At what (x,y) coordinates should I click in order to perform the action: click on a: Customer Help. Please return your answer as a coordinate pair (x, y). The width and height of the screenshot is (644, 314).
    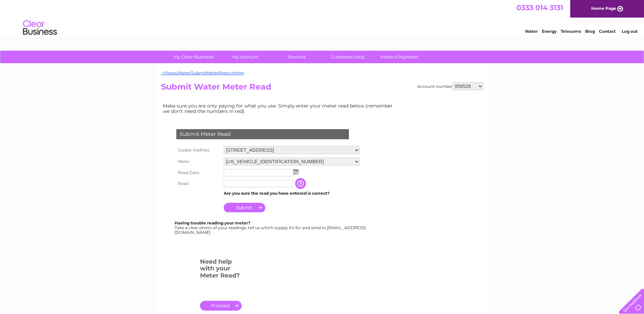
    Looking at the image, I should click on (348, 57).